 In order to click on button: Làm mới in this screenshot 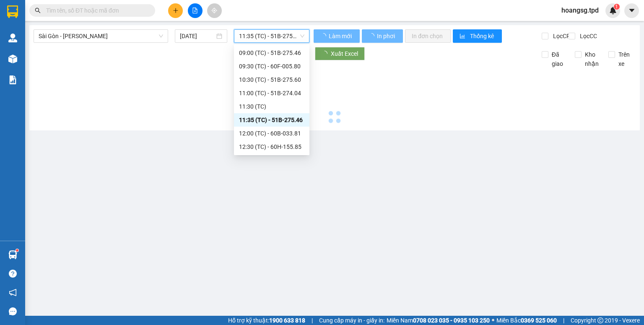, I will do `click(337, 36)`.